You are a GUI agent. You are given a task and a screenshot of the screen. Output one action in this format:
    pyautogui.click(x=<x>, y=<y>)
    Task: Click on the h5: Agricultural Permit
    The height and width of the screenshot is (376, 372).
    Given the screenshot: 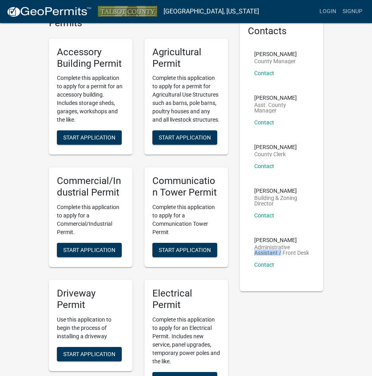 What is the action you would take?
    pyautogui.click(x=186, y=58)
    